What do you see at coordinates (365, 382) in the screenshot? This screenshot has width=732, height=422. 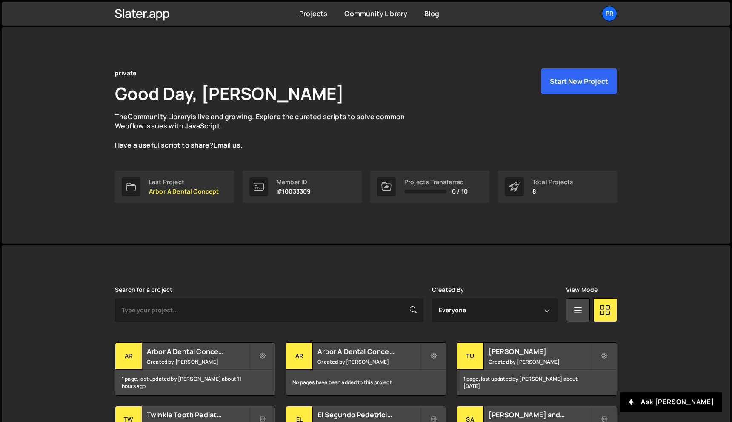 I see `div: No pages have been added to this project` at bounding box center [365, 382].